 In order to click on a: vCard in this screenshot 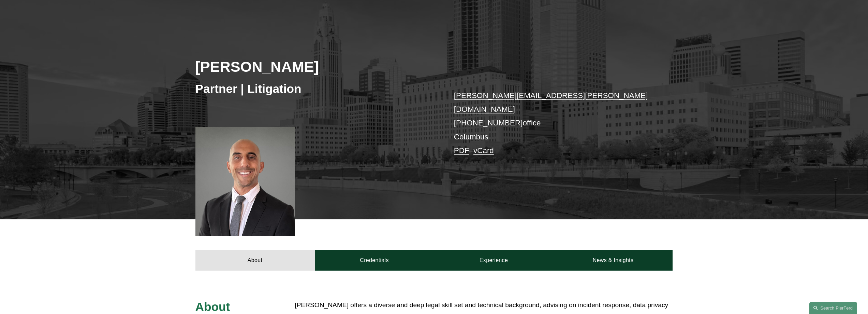, I will do `click(484, 150)`.